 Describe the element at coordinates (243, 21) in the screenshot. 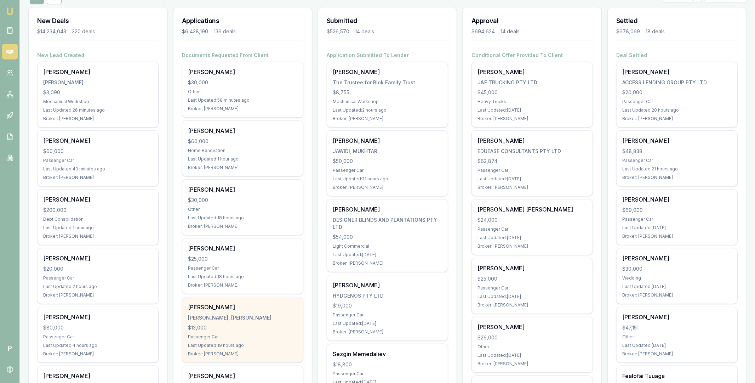

I see `h3: Applications` at that location.